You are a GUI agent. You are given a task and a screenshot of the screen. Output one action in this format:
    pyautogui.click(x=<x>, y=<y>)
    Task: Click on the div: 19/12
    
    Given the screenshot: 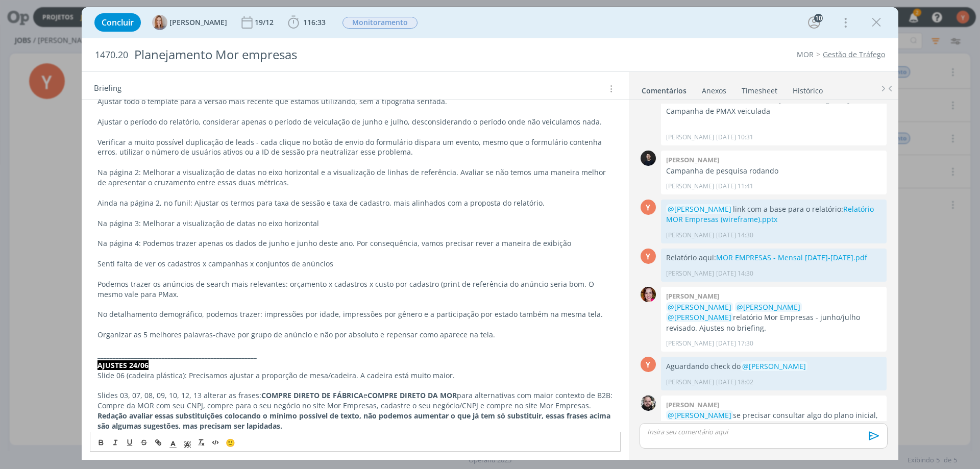 What is the action you would take?
    pyautogui.click(x=265, y=23)
    